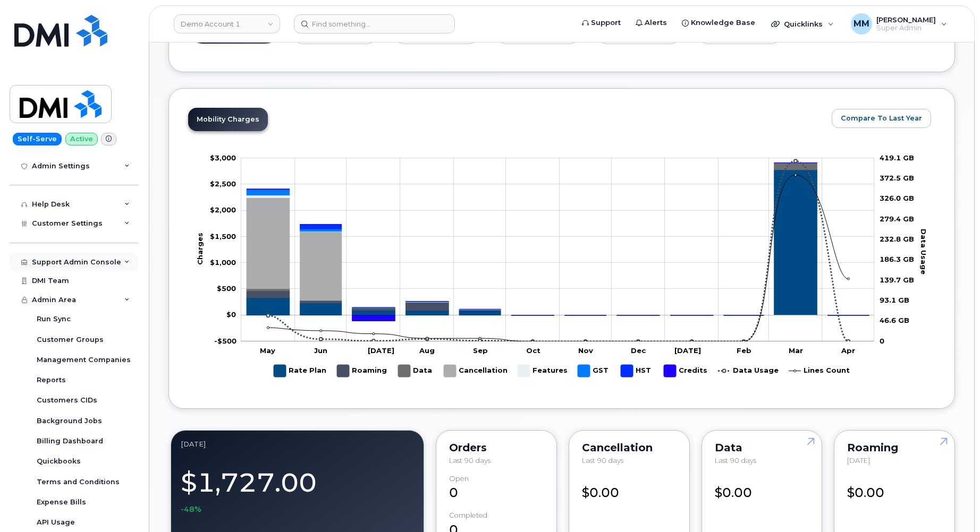 This screenshot has height=532, width=980. Describe the element at coordinates (896, 198) in the screenshot. I see `tspan: 326.0 GB` at that location.